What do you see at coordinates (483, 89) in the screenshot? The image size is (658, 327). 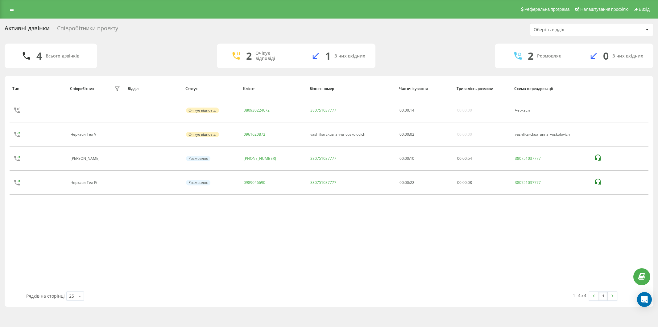 I see `div: Тривалість розмови` at bounding box center [483, 89].